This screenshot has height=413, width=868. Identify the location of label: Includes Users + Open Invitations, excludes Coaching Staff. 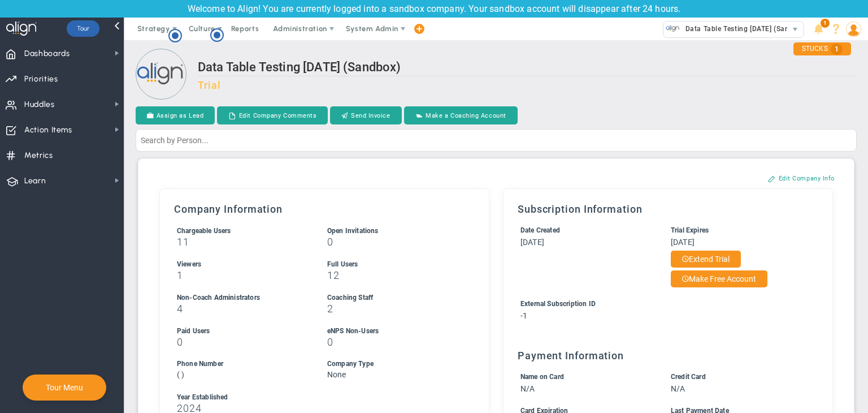
(204, 230).